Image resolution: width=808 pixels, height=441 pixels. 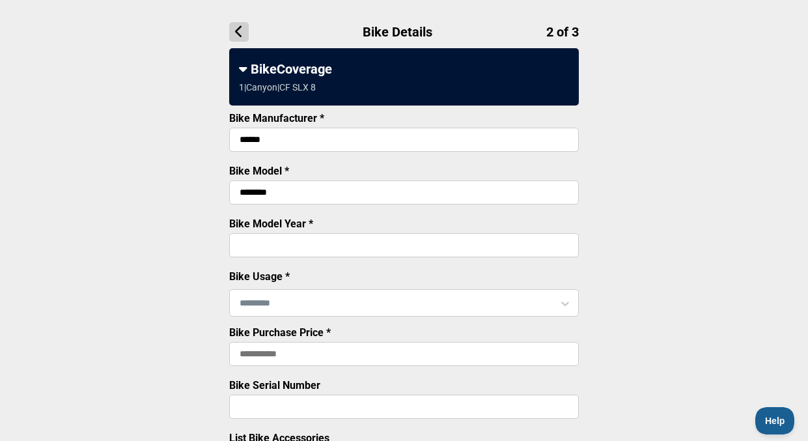 What do you see at coordinates (271, 223) in the screenshot?
I see `label: Bike Model Year *` at bounding box center [271, 223].